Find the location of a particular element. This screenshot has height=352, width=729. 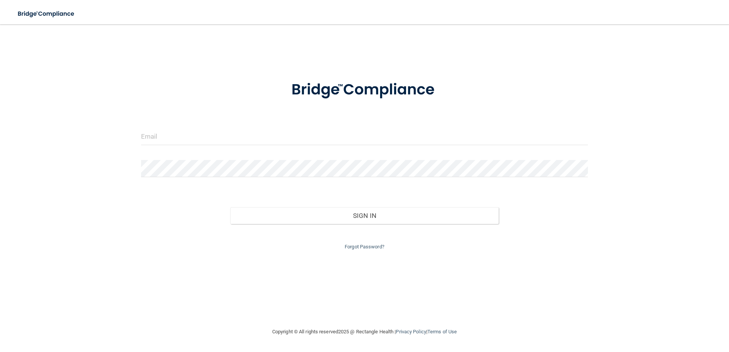

a: Forgot Password? is located at coordinates (364, 247).